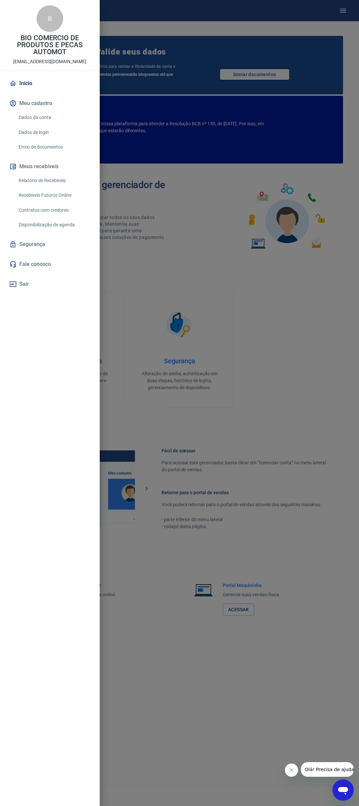  I want to click on a: Dados da conta, so click(54, 117).